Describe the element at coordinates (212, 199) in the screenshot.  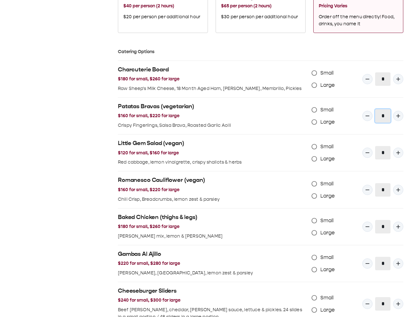
I see `p: Chili Crisp, Breadcrumbs, lemon zest & parsley` at that location.